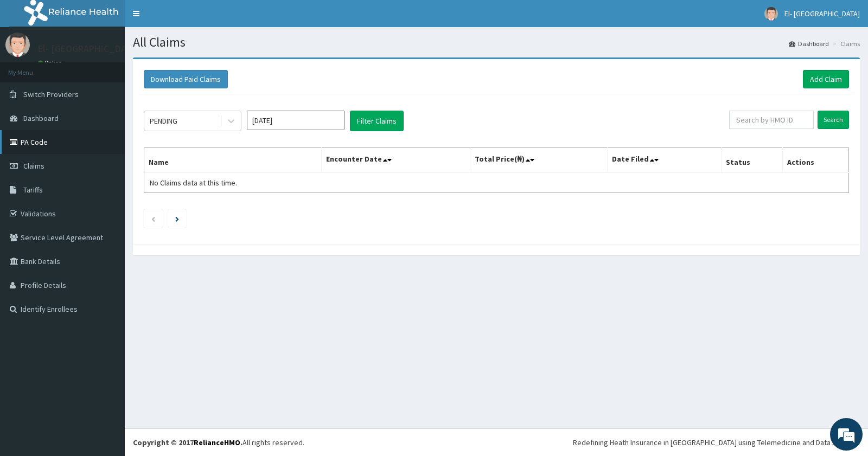  I want to click on a: Next page, so click(177, 219).